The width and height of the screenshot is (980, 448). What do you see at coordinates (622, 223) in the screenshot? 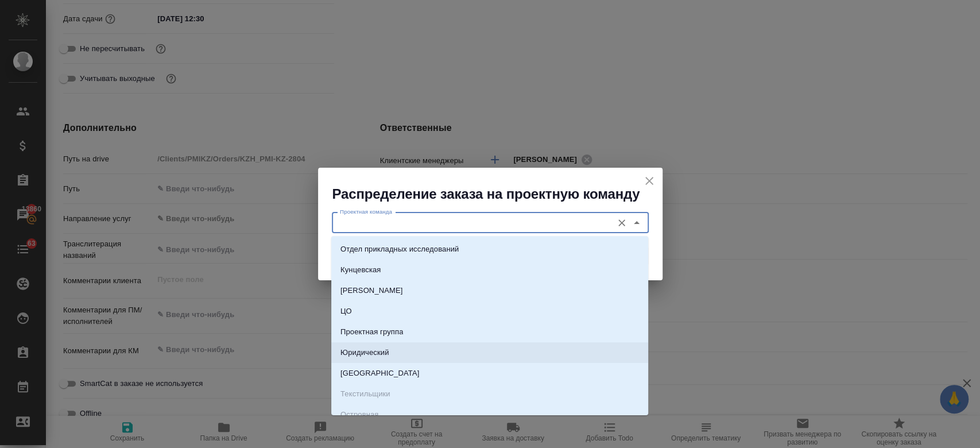
I see `button: Очистить` at bounding box center [622, 223].